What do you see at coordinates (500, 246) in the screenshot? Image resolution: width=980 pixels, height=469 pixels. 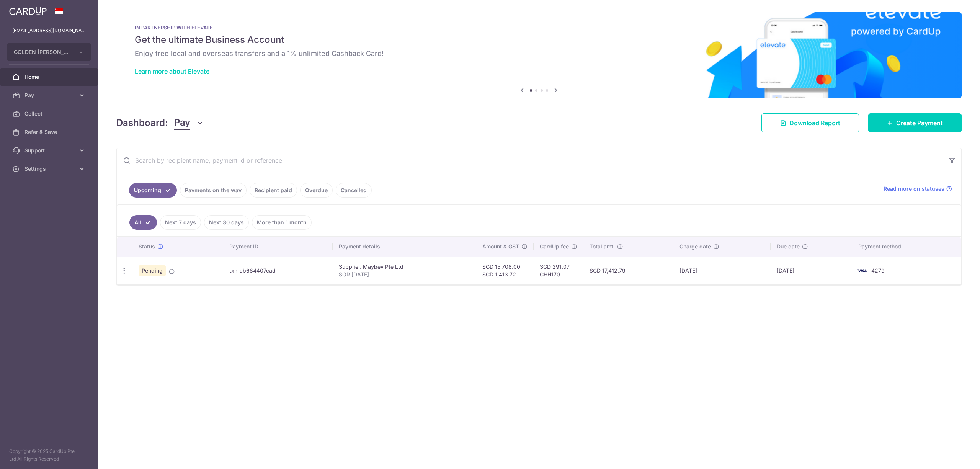 I see `span: Amount & GST` at bounding box center [500, 246].